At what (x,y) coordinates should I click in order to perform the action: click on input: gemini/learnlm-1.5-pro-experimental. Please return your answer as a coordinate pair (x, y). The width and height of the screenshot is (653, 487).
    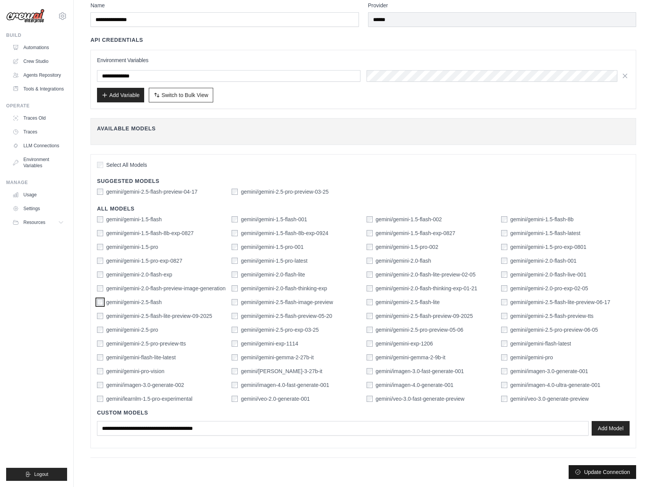
    Looking at the image, I should click on (100, 399).